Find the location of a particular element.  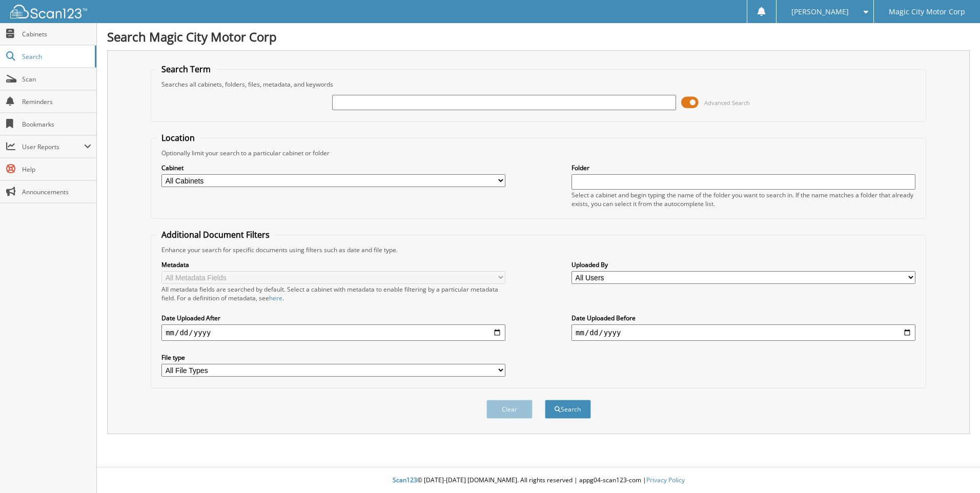

h1: Search Magic City Motor Corp is located at coordinates (538, 37).